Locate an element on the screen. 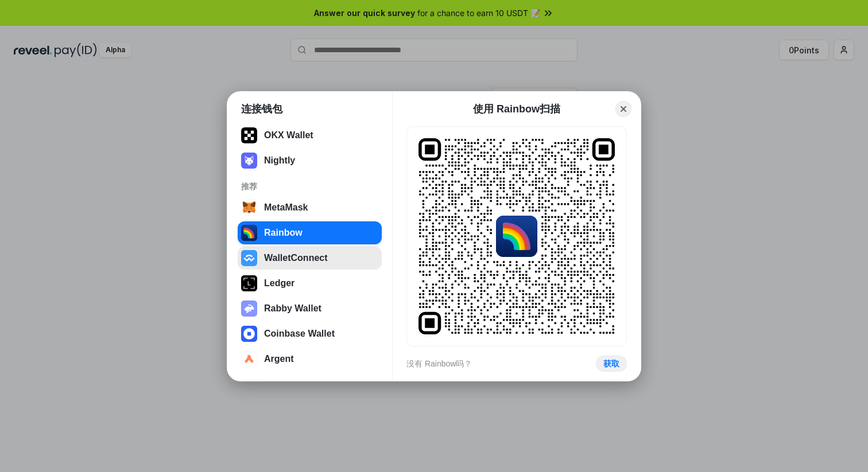  div: Rainbow is located at coordinates (283, 233).